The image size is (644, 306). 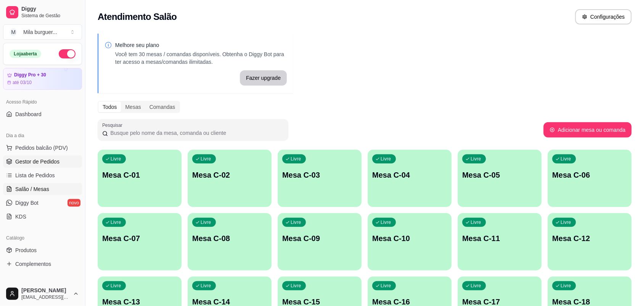 What do you see at coordinates (410, 238) in the screenshot?
I see `p: Mesa C-10` at bounding box center [410, 238].